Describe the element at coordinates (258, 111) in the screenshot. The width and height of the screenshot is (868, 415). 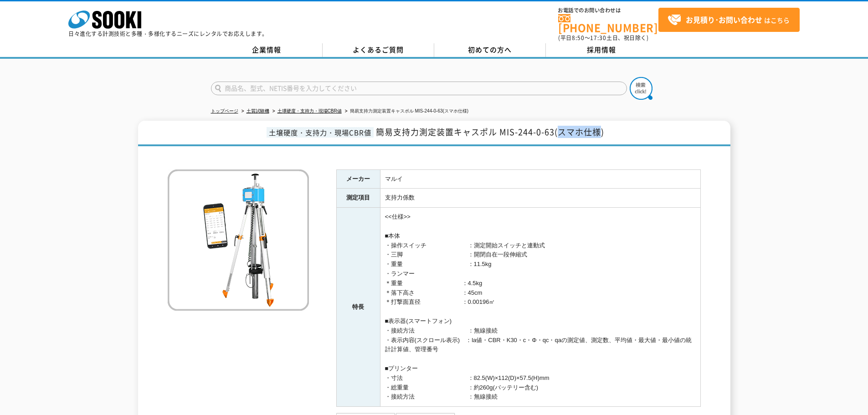
I see `a: 土質試験機` at that location.